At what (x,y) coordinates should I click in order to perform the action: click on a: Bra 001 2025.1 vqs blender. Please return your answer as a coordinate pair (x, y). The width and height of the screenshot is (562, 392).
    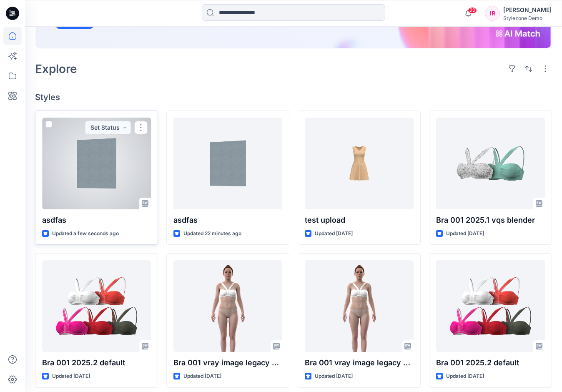
    Looking at the image, I should click on (490, 164).